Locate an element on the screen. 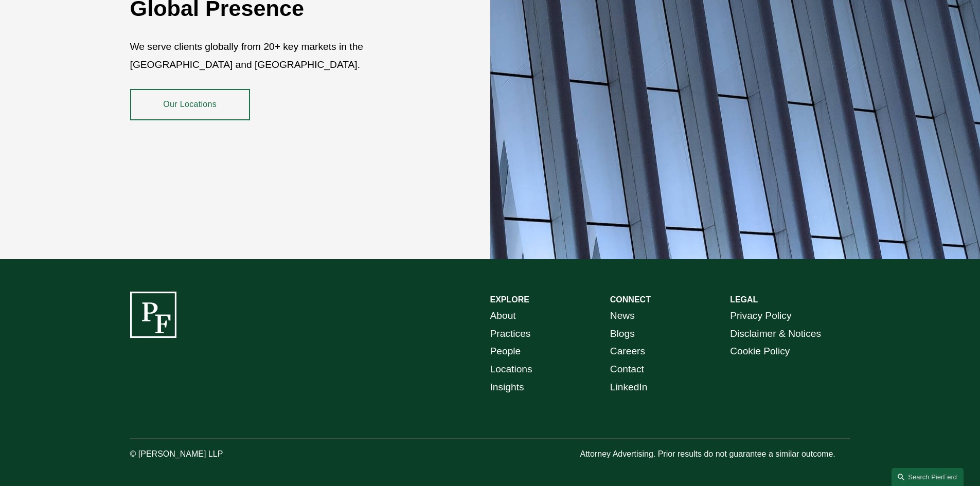 This screenshot has height=486, width=980. a: Careers is located at coordinates (628, 352).